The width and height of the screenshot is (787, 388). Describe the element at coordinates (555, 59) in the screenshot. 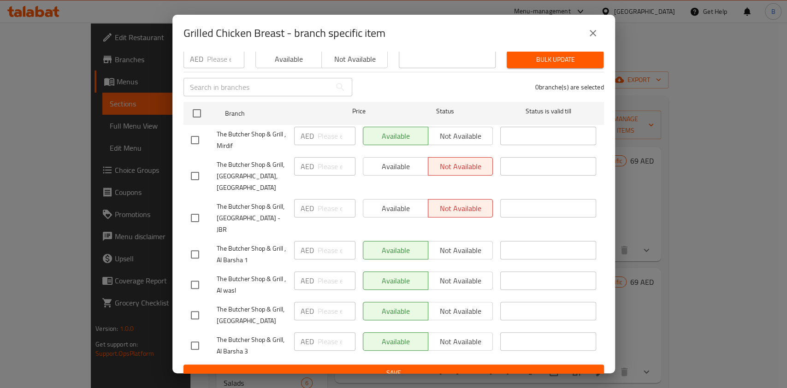

I see `button: Bulk update` at that location.